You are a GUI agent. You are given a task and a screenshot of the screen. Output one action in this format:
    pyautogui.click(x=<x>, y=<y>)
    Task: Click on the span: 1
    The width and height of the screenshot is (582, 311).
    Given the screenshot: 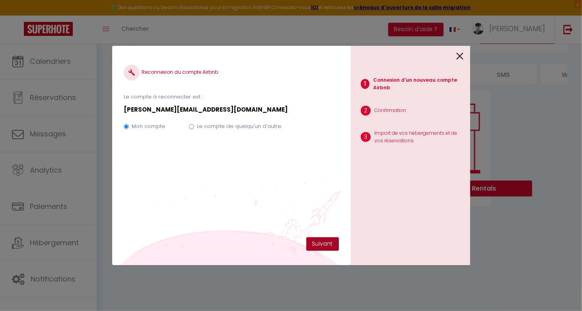 What is the action you would take?
    pyautogui.click(x=365, y=84)
    